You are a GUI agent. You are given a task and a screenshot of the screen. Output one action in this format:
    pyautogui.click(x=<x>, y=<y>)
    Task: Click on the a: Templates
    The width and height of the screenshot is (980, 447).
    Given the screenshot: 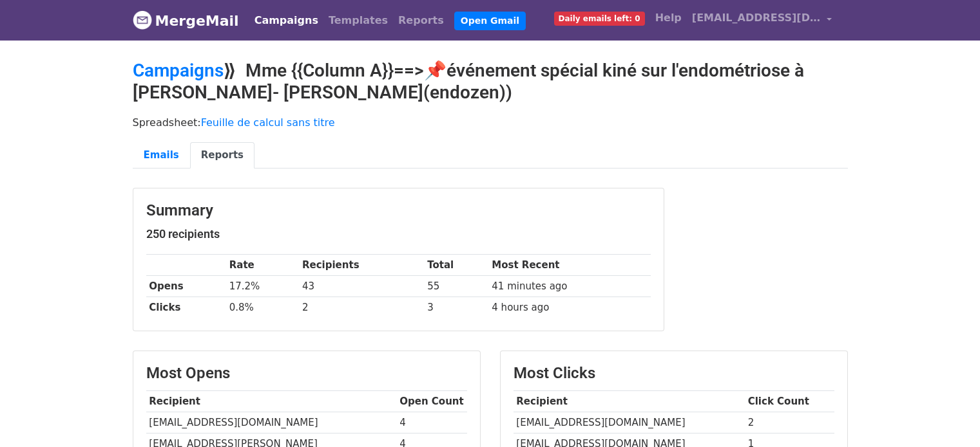 What is the action you would take?
    pyautogui.click(x=358, y=21)
    